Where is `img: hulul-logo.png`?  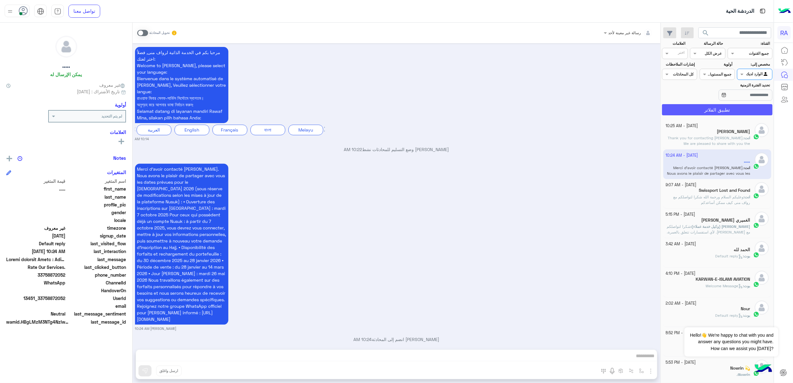 img: hulul-logo.png is located at coordinates (764, 369).